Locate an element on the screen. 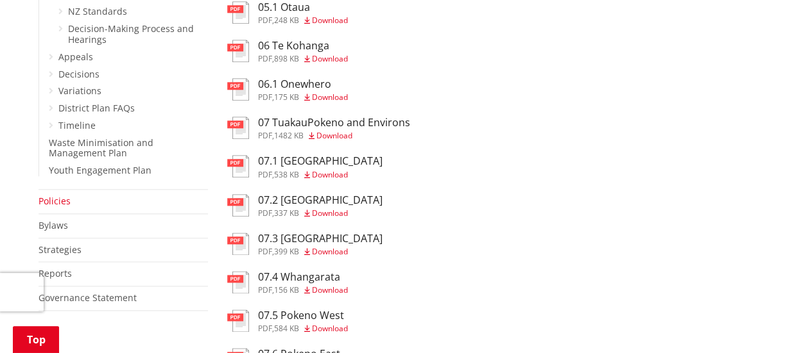 The width and height of the screenshot is (812, 353). span: 584 KB is located at coordinates (286, 328).